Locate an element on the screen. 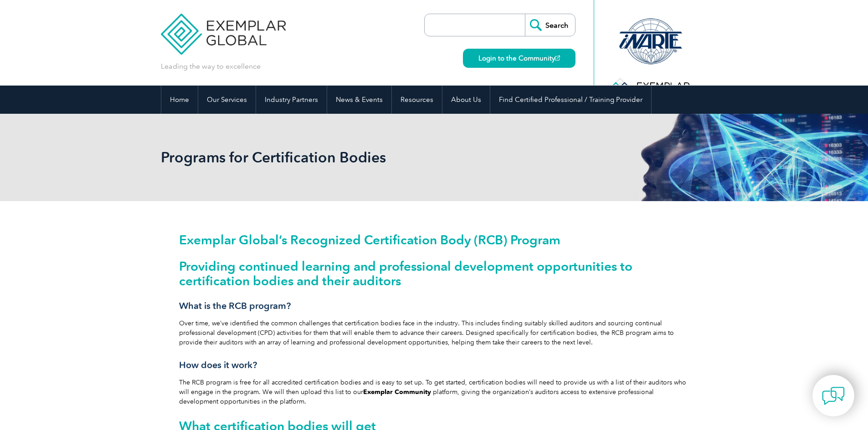 The image size is (868, 430). a: Find Certified Professional / Training Provider is located at coordinates (570, 100).